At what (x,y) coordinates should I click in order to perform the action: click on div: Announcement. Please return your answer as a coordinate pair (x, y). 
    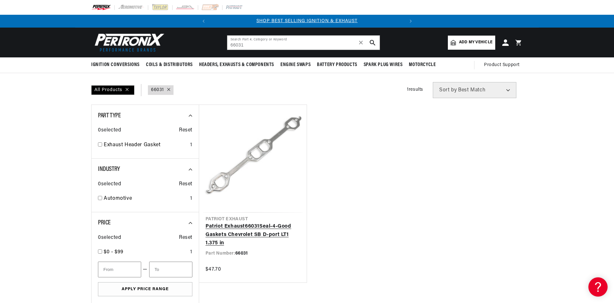
    Looking at the image, I should click on (307, 21).